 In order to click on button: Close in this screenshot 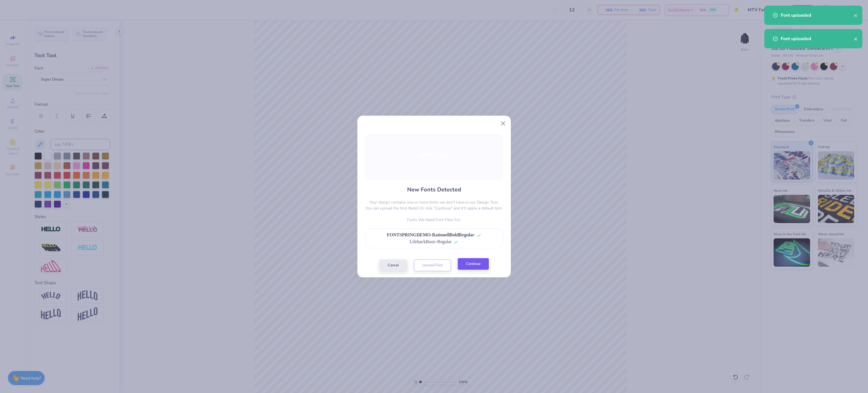, I will do `click(503, 123)`.